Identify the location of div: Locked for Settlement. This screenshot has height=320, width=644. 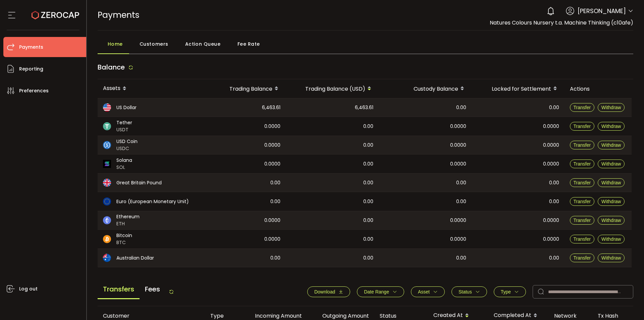
(518, 89).